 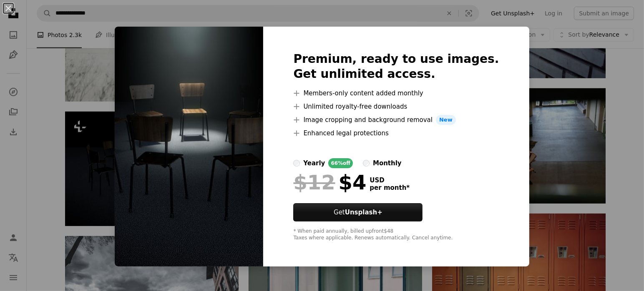 What do you see at coordinates (364, 212) in the screenshot?
I see `strong: Unsplash+` at bounding box center [364, 212].